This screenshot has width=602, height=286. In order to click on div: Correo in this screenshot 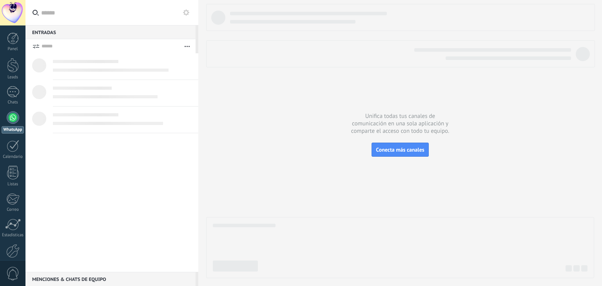, I will do `click(13, 210)`.